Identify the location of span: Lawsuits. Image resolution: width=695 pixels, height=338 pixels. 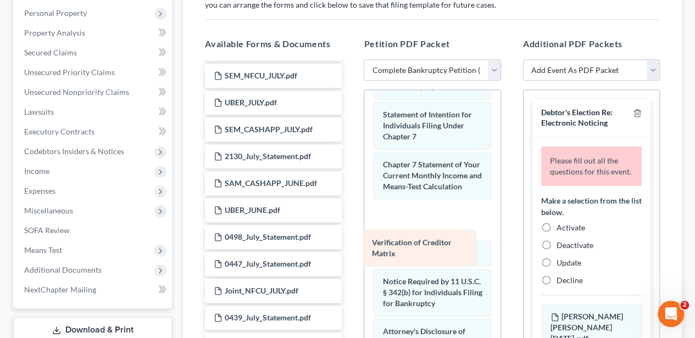
(39, 112).